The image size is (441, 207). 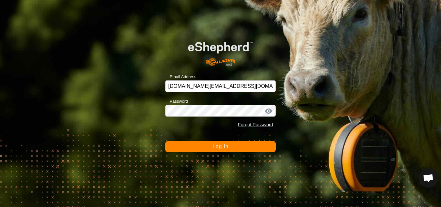 What do you see at coordinates (221, 147) in the screenshot?
I see `button: Log In` at bounding box center [221, 147].